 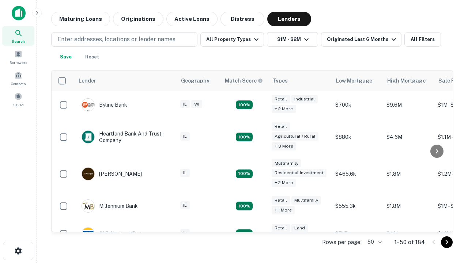 I want to click on th: Low Mortgage, so click(x=357, y=81).